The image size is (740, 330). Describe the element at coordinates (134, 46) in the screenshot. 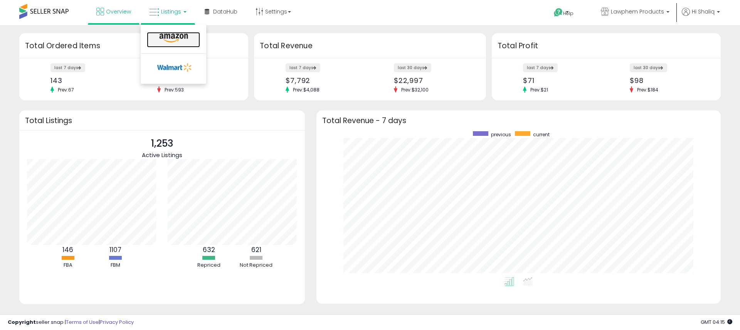

I see `h3: Total Ordered Items` at that location.